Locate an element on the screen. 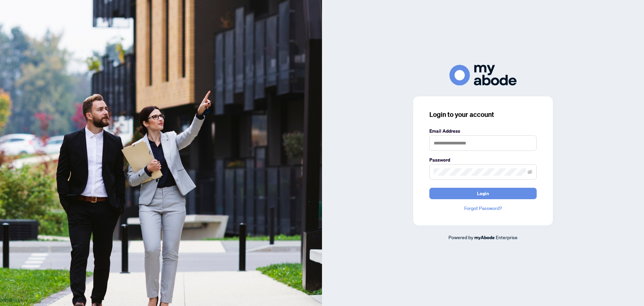 The image size is (644, 306). span: Enterprise is located at coordinates (506, 237).